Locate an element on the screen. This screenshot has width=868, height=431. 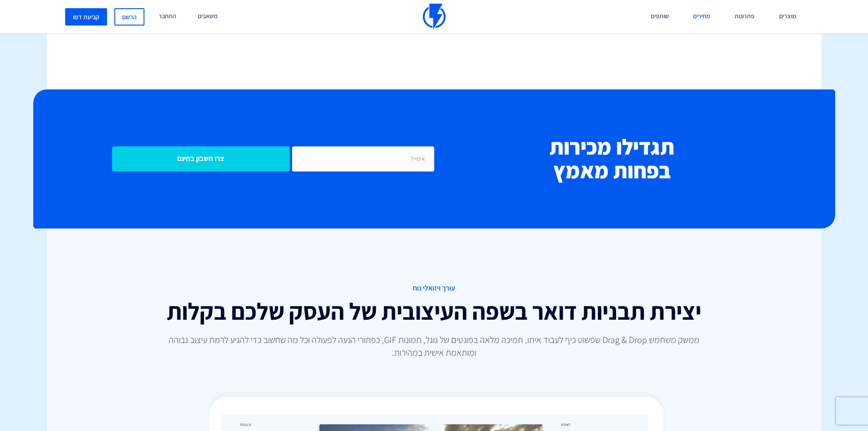
p: ממשק משתמש Drag & Drop שפשוט כיף לעבוד איתו, תמיכה מלאה בפונטים של גוגל, תמונות GIF, כפתורי הנעה ... is located at coordinates (434, 346).